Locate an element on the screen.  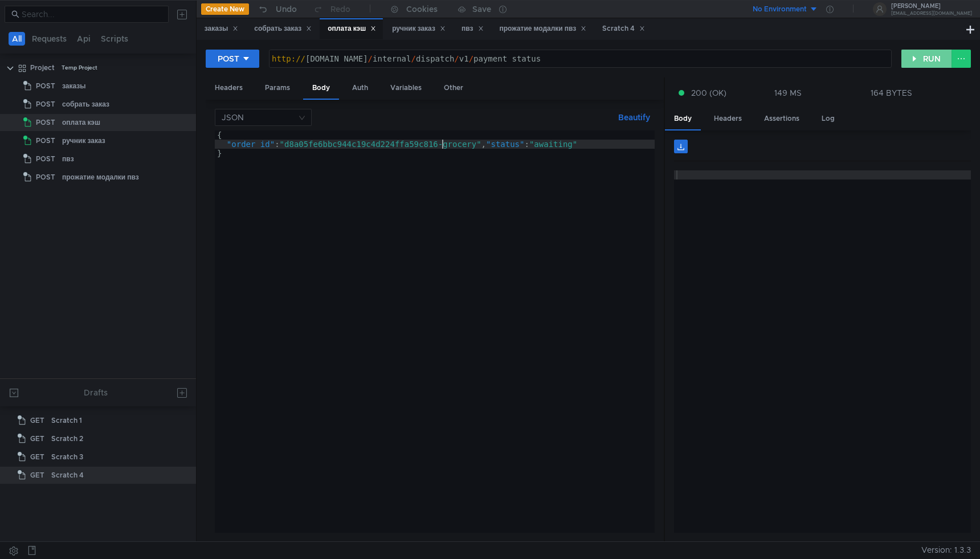
button: POST is located at coordinates (233, 59).